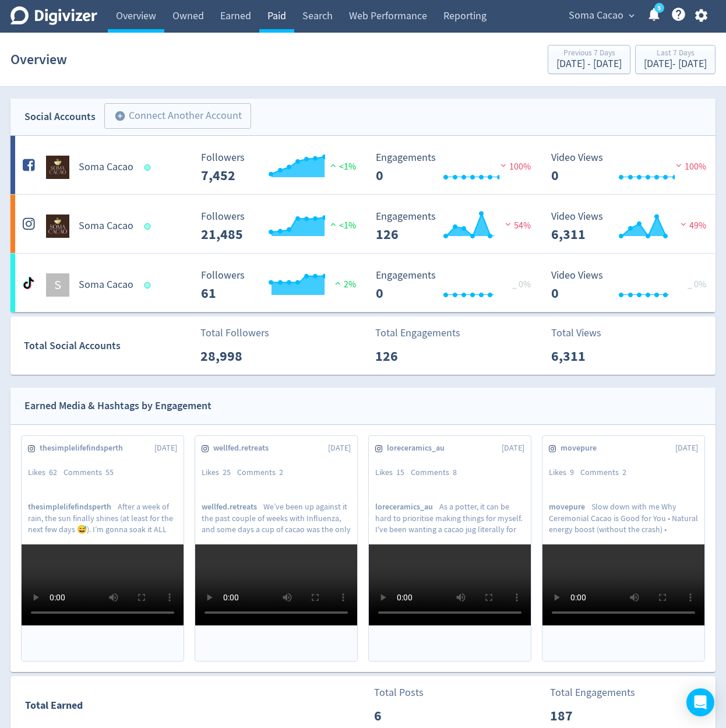 The width and height of the screenshot is (726, 728). I want to click on div: Previous 7 Days, so click(589, 54).